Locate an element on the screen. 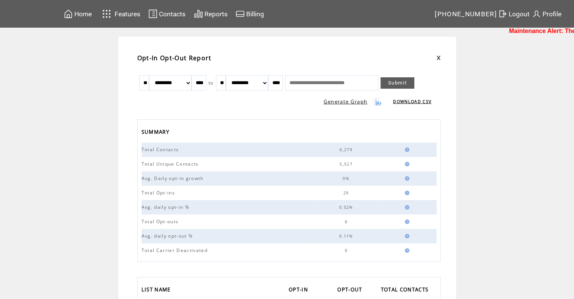 The width and height of the screenshot is (574, 299). img: chart.svg is located at coordinates (198, 14).